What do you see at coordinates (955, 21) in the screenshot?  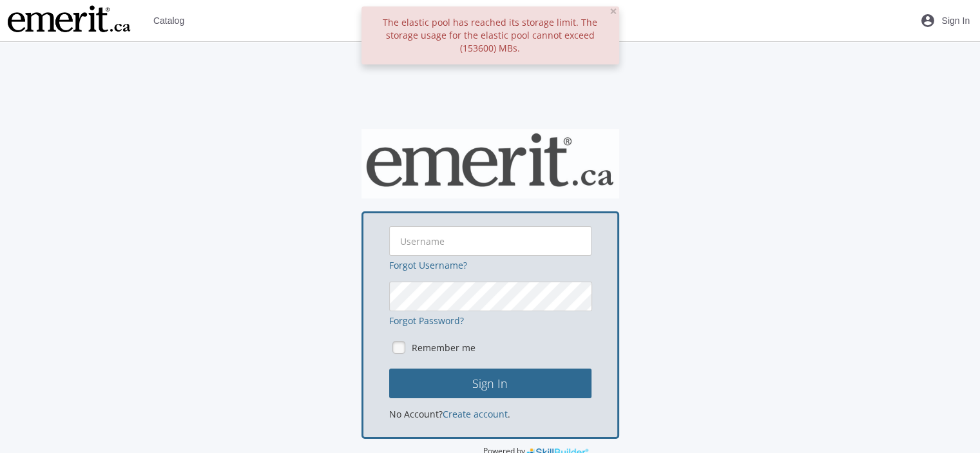 I see `span: Sign In` at bounding box center [955, 21].